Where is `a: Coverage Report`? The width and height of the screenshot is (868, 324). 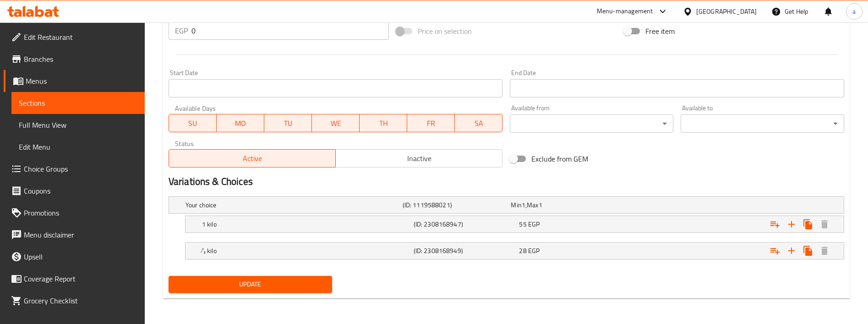
a: Coverage Report is located at coordinates (74, 279).